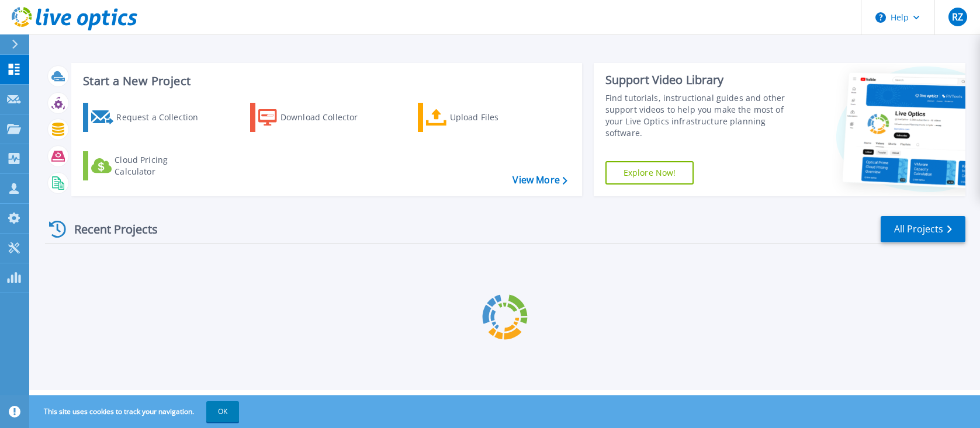 Image resolution: width=980 pixels, height=428 pixels. What do you see at coordinates (148, 166) in the screenshot?
I see `a: Cloud Pricing Calculator` at bounding box center [148, 166].